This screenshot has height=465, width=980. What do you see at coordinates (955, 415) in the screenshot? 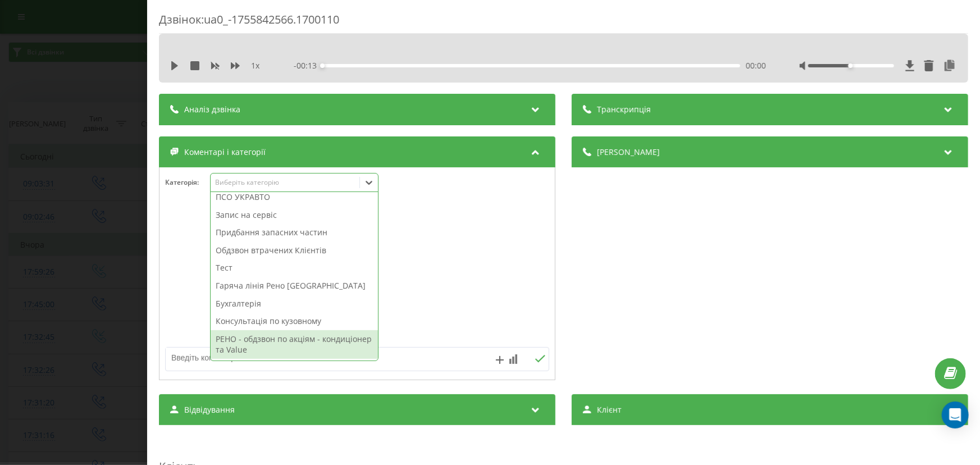
I see `div: Open Intercom Messenger` at bounding box center [955, 415].